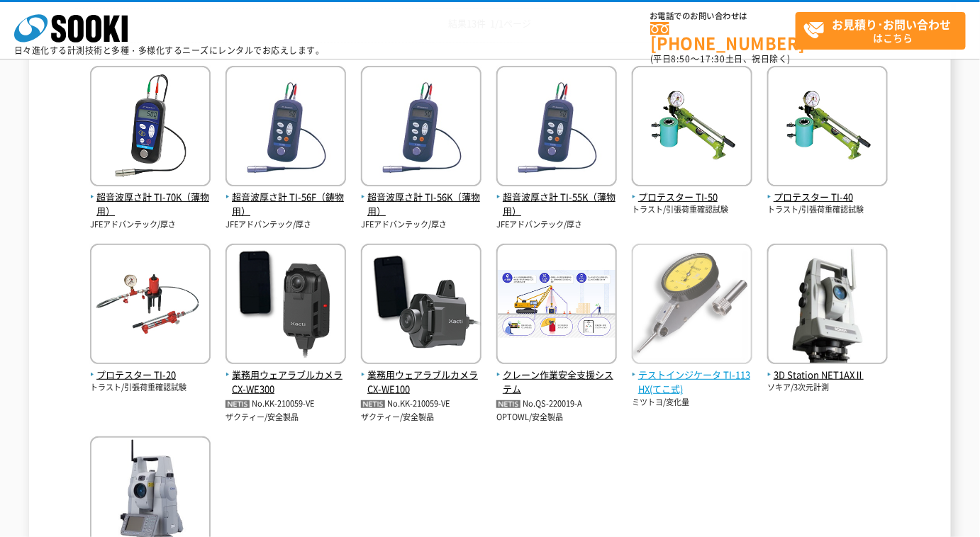 The width and height of the screenshot is (980, 537). I want to click on span: クレーン作業安全支援システム, so click(557, 383).